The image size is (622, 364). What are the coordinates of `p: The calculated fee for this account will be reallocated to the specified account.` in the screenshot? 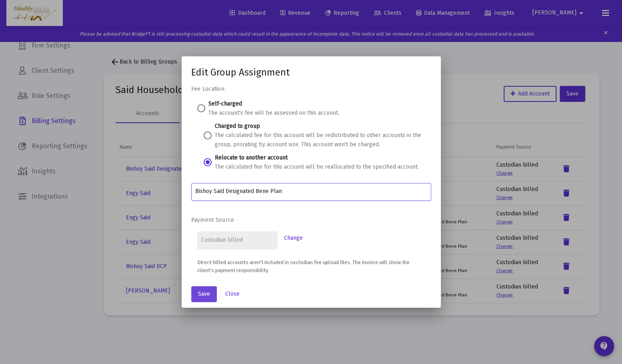 It's located at (317, 167).